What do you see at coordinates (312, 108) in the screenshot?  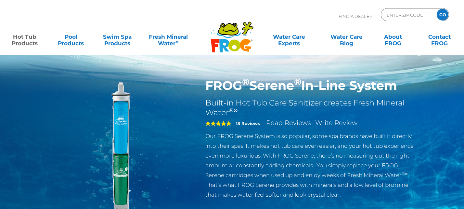 I see `h2: Built-in Hot Tub Care Sanitizer creates Fresh Mineral Water` at bounding box center [312, 108].